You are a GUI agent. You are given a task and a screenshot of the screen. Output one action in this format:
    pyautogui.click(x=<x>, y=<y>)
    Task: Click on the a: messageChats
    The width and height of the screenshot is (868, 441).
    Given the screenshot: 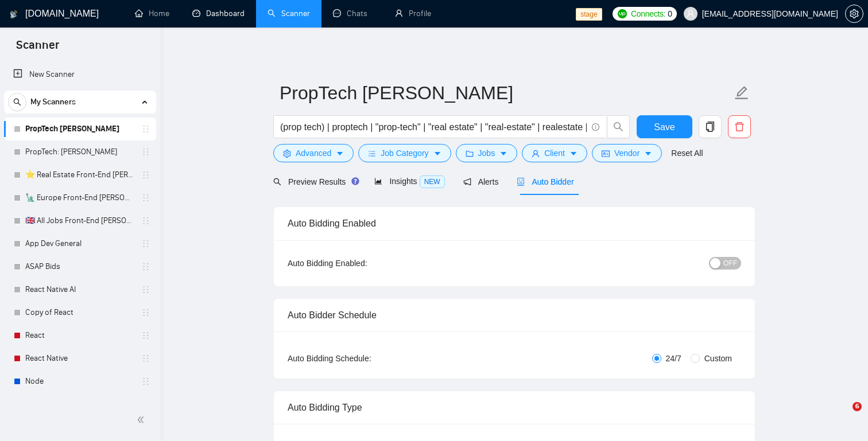 What is the action you would take?
    pyautogui.click(x=352, y=13)
    